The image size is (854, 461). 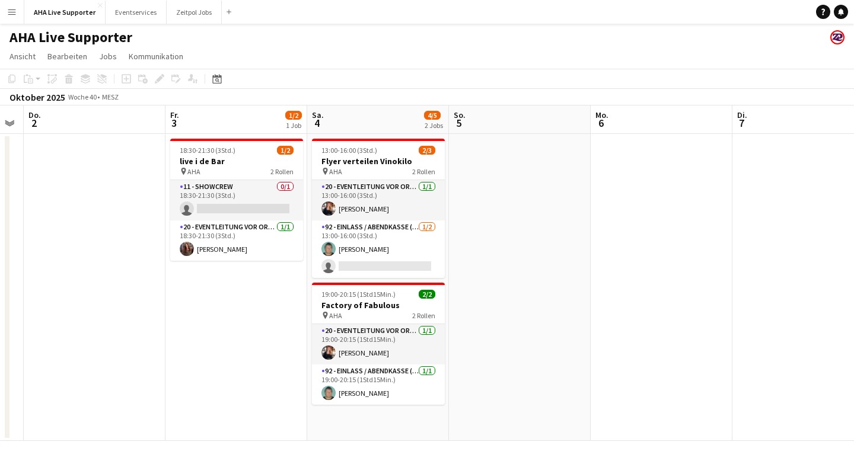 What do you see at coordinates (433, 125) in the screenshot?
I see `div: 2 Jobs` at bounding box center [433, 125].